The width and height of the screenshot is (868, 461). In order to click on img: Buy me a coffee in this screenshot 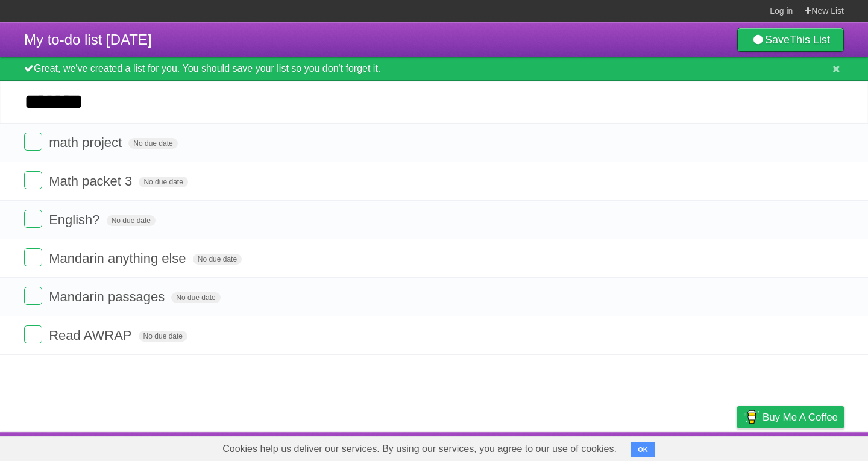, I will do `click(751, 417)`.